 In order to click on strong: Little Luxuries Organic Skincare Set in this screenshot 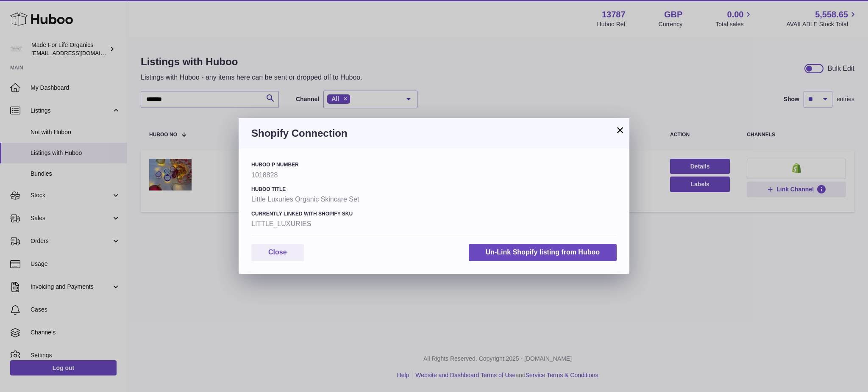, I will do `click(434, 200)`.